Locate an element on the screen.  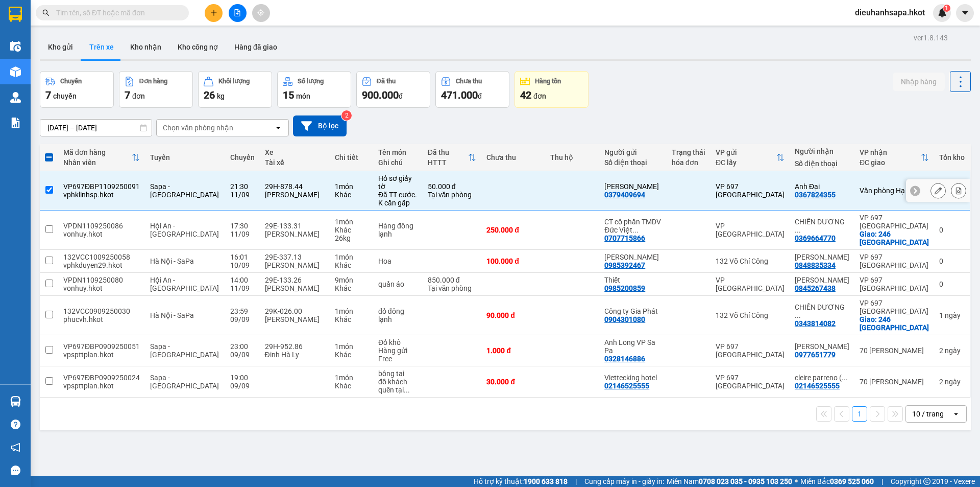
button: Nhập hàng is located at coordinates (918, 82).